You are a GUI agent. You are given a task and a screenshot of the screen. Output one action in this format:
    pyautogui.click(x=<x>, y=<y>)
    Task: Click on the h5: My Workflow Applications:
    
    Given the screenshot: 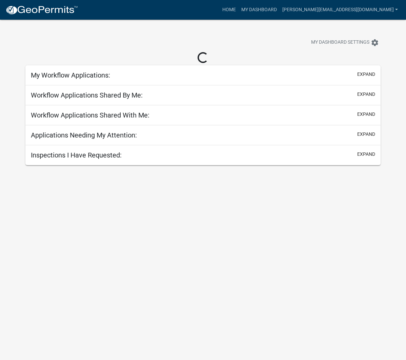 What is the action you would take?
    pyautogui.click(x=70, y=75)
    